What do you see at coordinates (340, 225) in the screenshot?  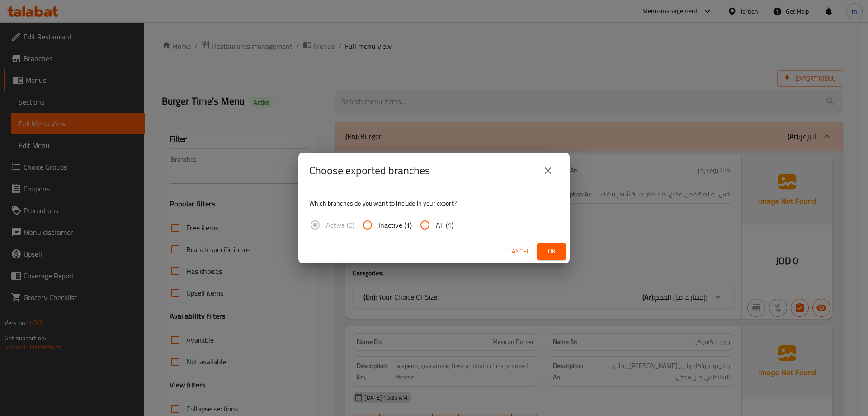 I see `span: Active (0)` at bounding box center [340, 225].